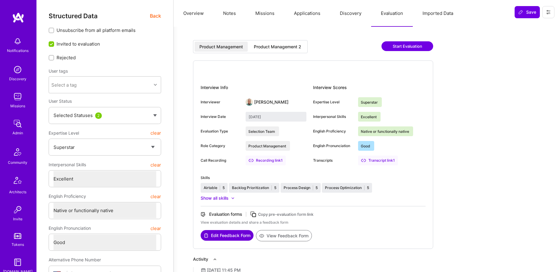 The image size is (559, 272). I want to click on i: icon Copy, so click(253, 214).